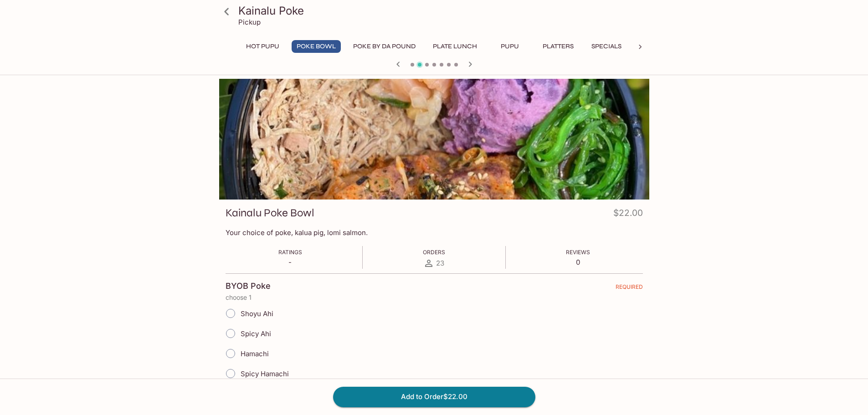 The image size is (868, 415). What do you see at coordinates (442, 10) in the screenshot?
I see `h3: Kainalu Poke` at bounding box center [442, 10].